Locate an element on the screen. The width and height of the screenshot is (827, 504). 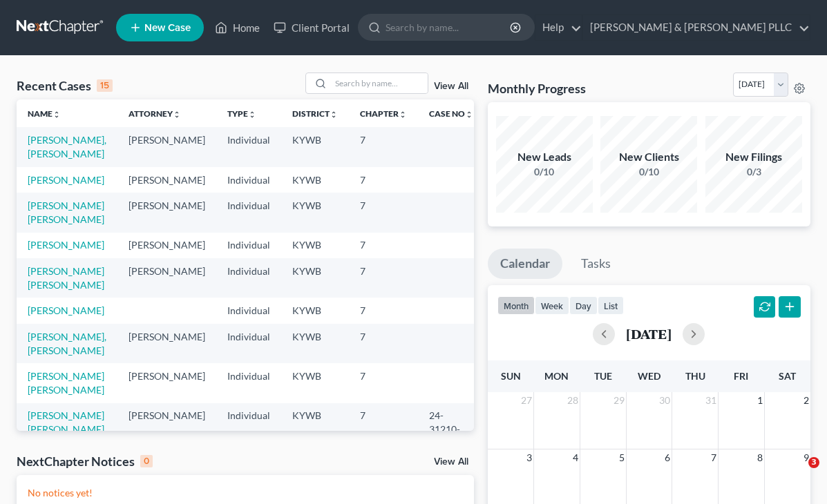
button: list is located at coordinates (611, 305).